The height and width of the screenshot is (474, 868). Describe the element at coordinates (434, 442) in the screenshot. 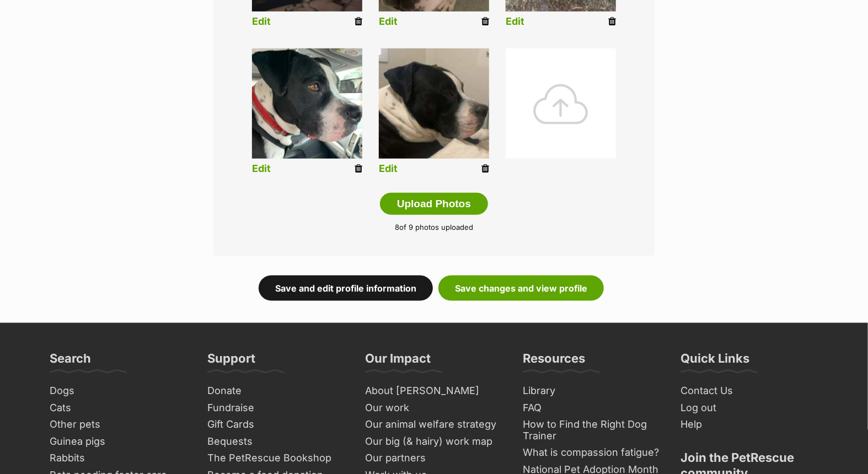

I see `a: Our big (& hairy) work map` at that location.